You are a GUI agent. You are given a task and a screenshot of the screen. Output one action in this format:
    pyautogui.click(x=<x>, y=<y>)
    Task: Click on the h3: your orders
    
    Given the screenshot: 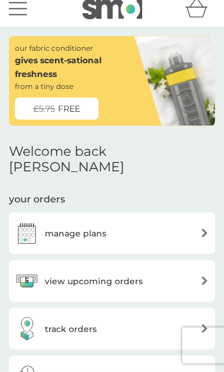 What is the action you would take?
    pyautogui.click(x=37, y=199)
    